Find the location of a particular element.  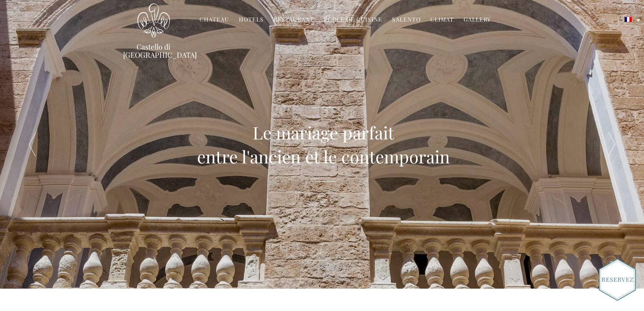

img: Castello di Ugento is located at coordinates (154, 20).